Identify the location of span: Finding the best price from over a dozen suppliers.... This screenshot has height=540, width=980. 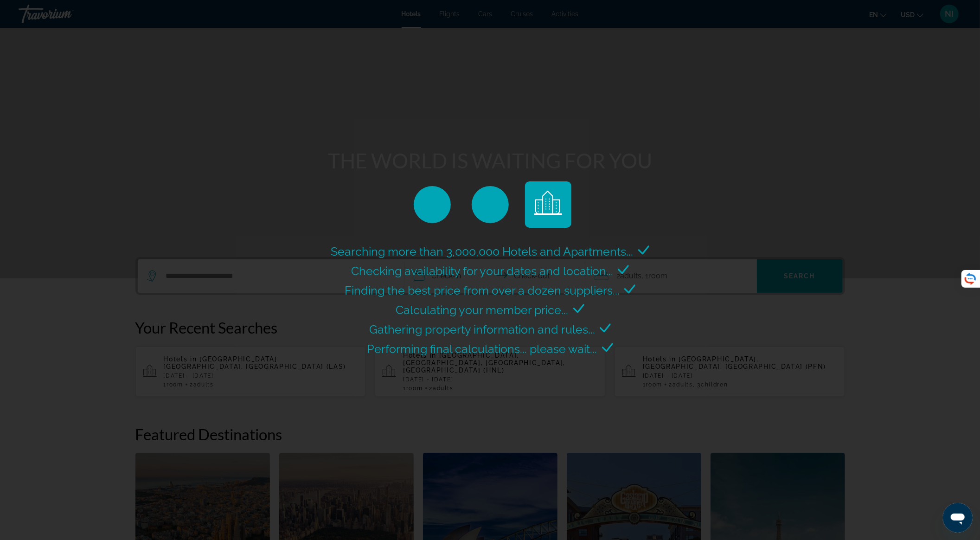
(482, 290).